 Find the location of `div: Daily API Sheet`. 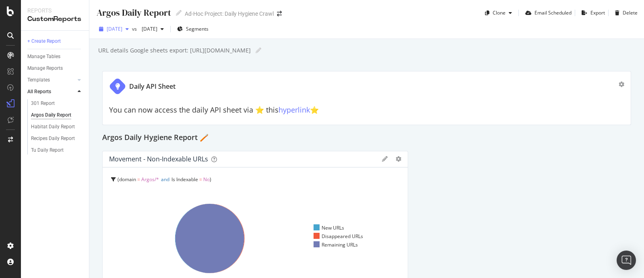

div: Daily API Sheet is located at coordinates (152, 86).